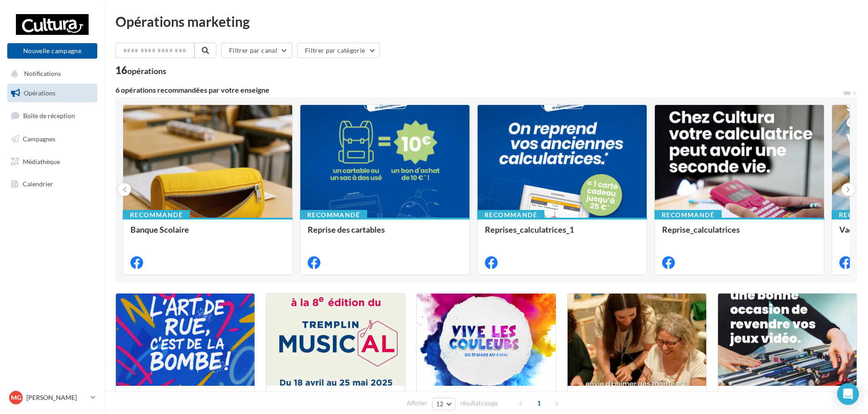  What do you see at coordinates (208, 234) in the screenshot?
I see `div: Banque Scolaire` at bounding box center [208, 234].